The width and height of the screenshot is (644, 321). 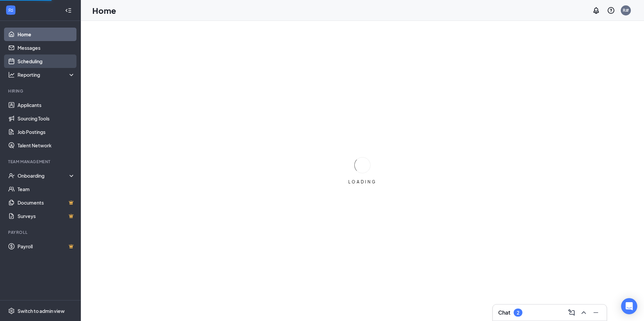 What do you see at coordinates (46, 145) in the screenshot?
I see `a: Talent Network` at bounding box center [46, 145].